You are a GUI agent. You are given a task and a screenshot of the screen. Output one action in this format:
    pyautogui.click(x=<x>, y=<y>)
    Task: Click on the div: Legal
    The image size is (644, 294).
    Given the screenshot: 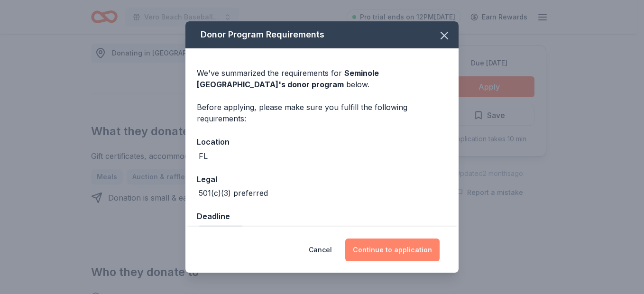 What is the action you would take?
    pyautogui.click(x=322, y=179)
    